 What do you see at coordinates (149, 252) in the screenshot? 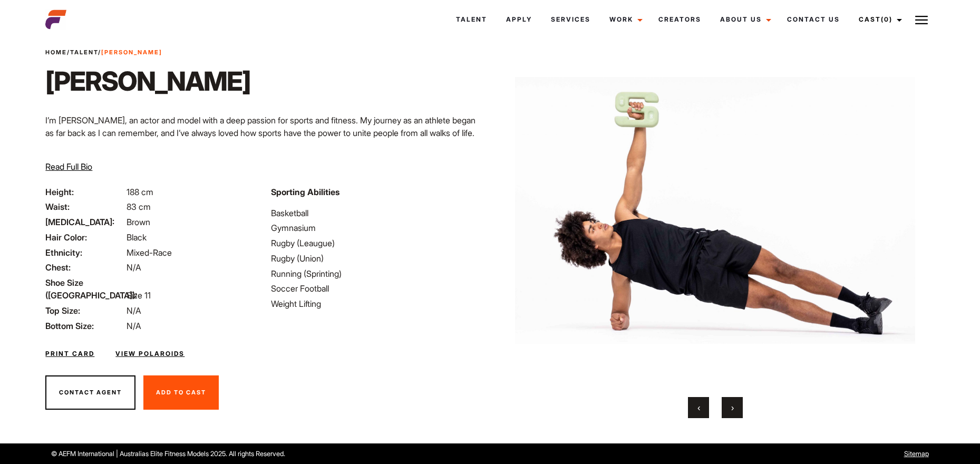
I see `span: Mixed-Race` at bounding box center [149, 252].